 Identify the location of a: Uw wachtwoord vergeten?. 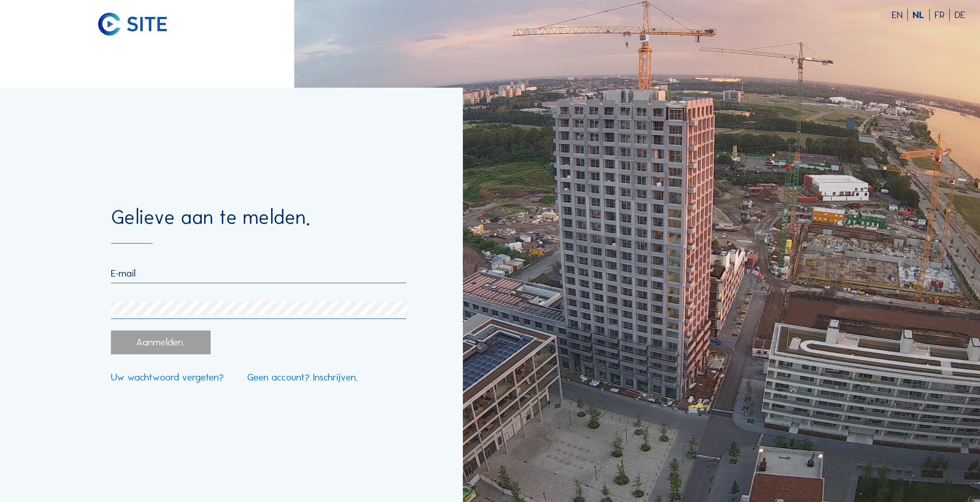
(167, 377).